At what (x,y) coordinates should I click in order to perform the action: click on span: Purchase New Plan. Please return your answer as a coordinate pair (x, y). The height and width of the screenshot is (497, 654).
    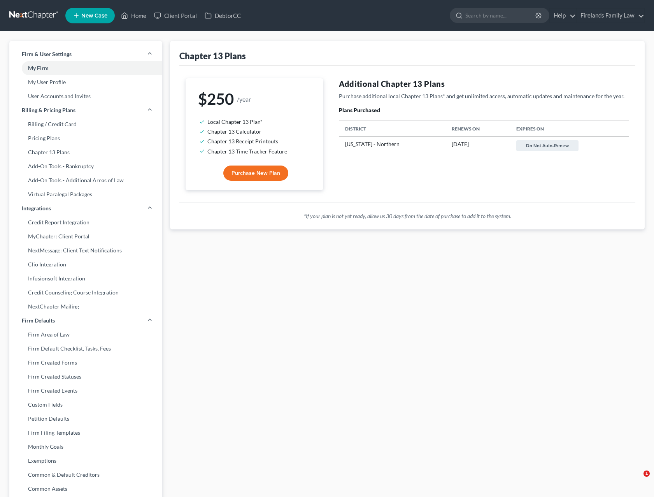
    Looking at the image, I should click on (256, 173).